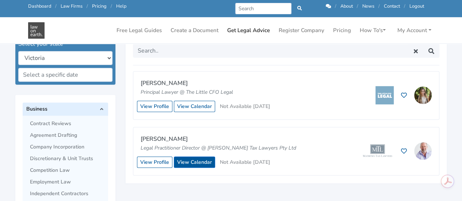 This screenshot has height=201, width=462. Describe the element at coordinates (69, 171) in the screenshot. I see `a: Competition Law` at that location.